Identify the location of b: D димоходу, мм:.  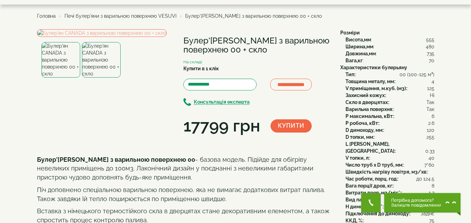
(364, 130).